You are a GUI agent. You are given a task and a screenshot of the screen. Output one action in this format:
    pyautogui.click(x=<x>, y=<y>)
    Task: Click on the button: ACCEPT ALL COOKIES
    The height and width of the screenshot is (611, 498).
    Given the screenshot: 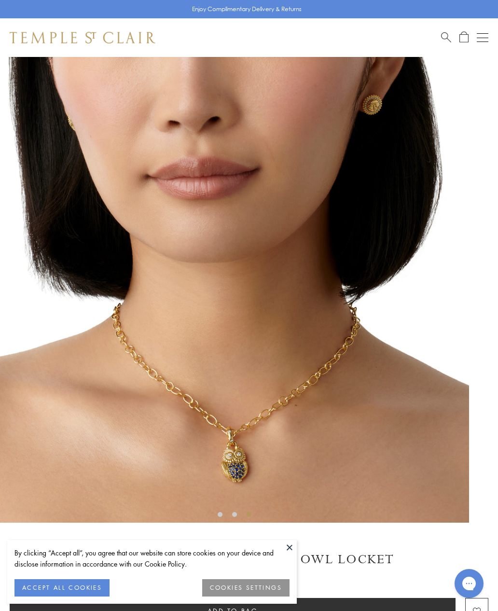 What is the action you would take?
    pyautogui.click(x=62, y=588)
    